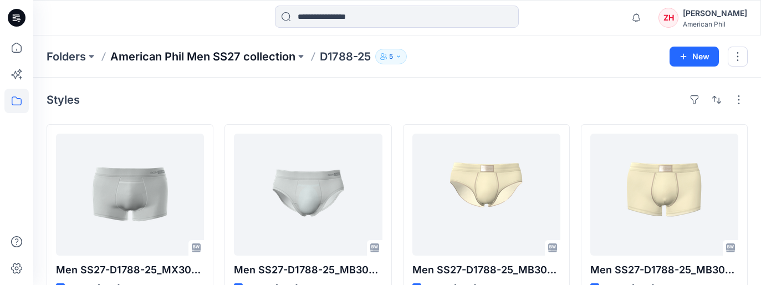 The height and width of the screenshot is (285, 761). What do you see at coordinates (66, 57) in the screenshot?
I see `a: Folders` at bounding box center [66, 57].